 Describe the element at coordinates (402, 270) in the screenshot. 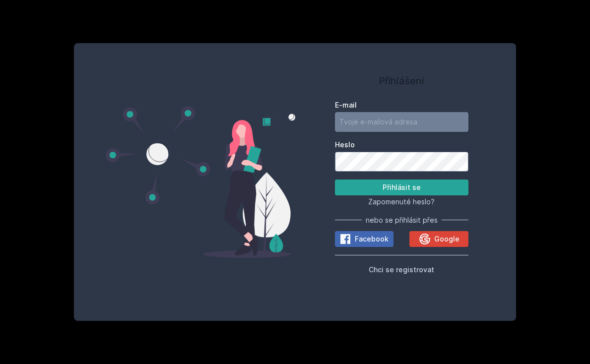

I see `button: Chci se registrovat` at that location.